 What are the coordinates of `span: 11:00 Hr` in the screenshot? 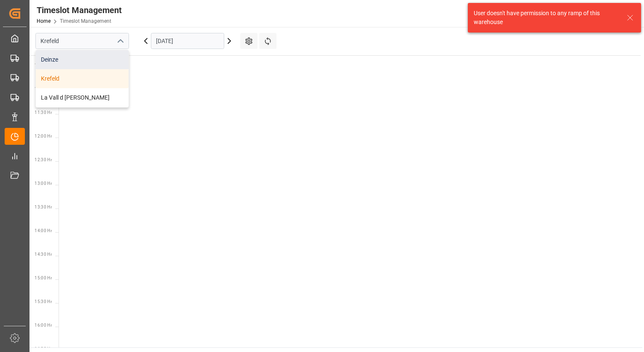 It's located at (43, 89).